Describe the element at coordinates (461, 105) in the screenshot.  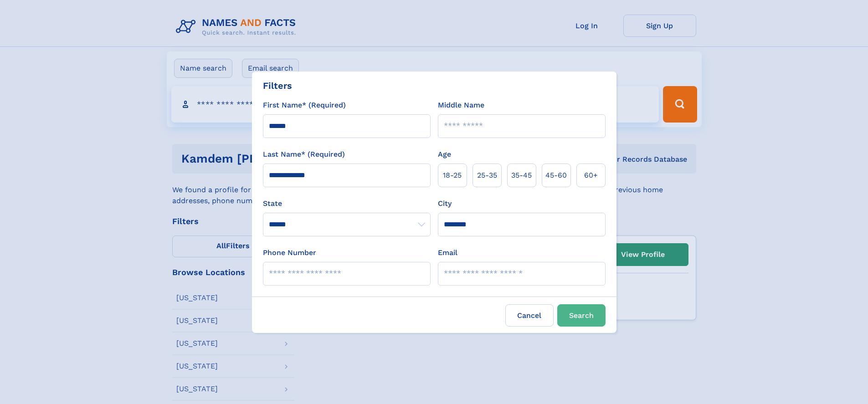
I see `label: Middle Name` at that location.